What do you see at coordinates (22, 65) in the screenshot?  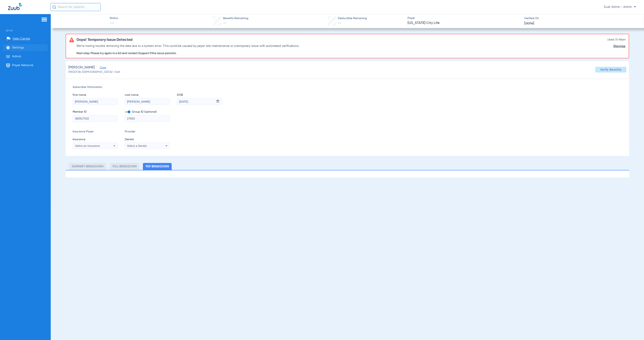 I see `span: Payer Network` at bounding box center [22, 65].